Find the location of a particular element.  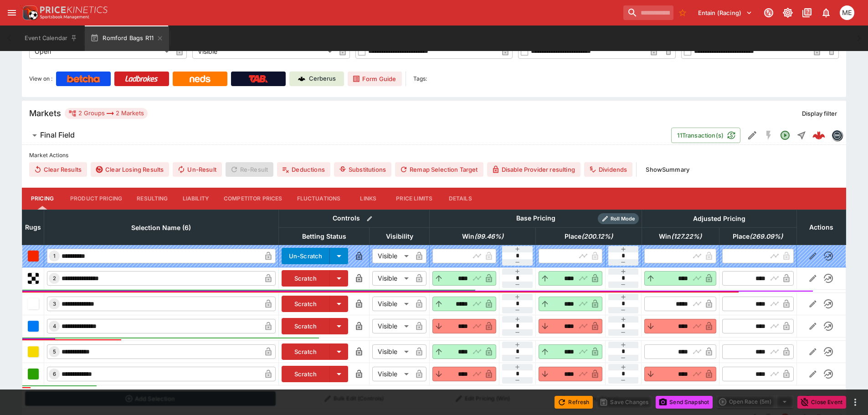

button: Liability is located at coordinates (196, 199).